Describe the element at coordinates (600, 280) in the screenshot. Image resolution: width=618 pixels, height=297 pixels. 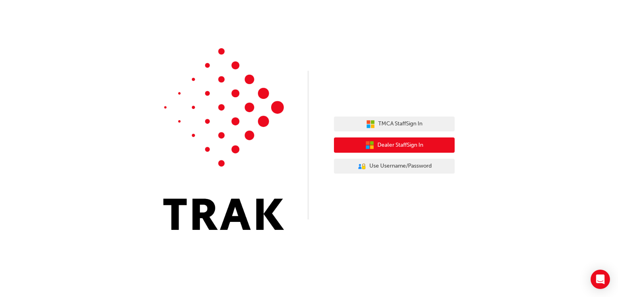
I see `div: Open Intercom Messenger` at that location.